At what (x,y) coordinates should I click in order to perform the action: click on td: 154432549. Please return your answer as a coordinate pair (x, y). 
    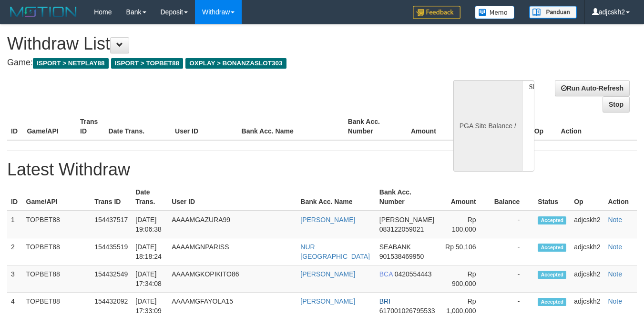
    Looking at the image, I should click on (111, 278).